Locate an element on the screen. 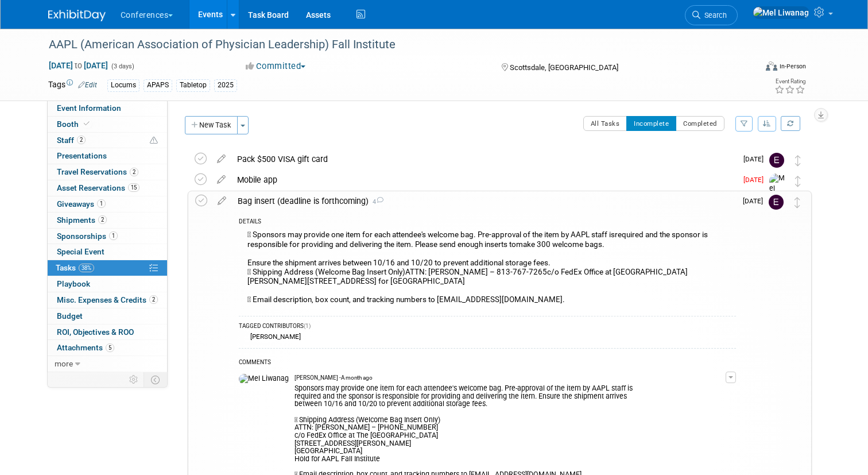 The width and height of the screenshot is (868, 475). a: Playbook is located at coordinates (107, 284).